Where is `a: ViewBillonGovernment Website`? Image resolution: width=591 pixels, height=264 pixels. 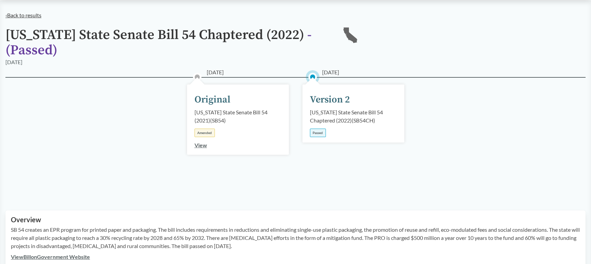 a: ViewBillonGovernment Website is located at coordinates (50, 257).